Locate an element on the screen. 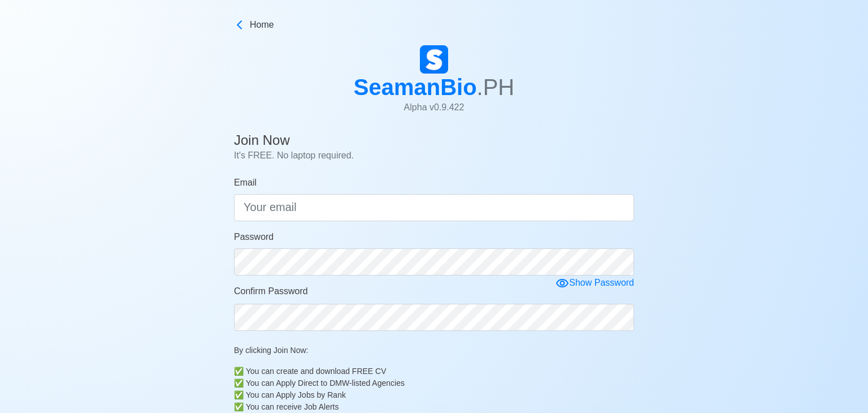  div: You can receive Job Alerts is located at coordinates (439, 406).